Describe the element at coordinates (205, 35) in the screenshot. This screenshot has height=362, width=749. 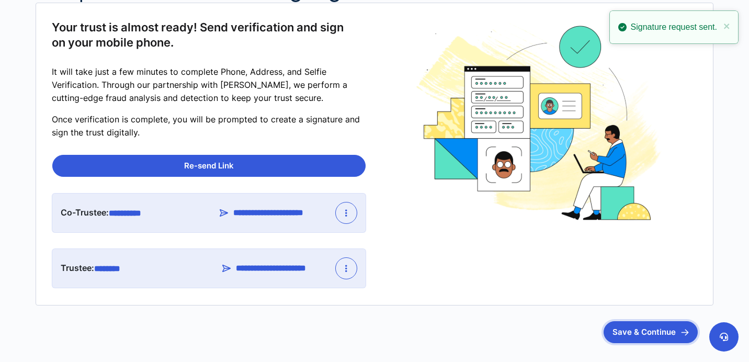
I see `span: Your trust is almost ready! Send verification and sign on your mobile phone.` at that location.